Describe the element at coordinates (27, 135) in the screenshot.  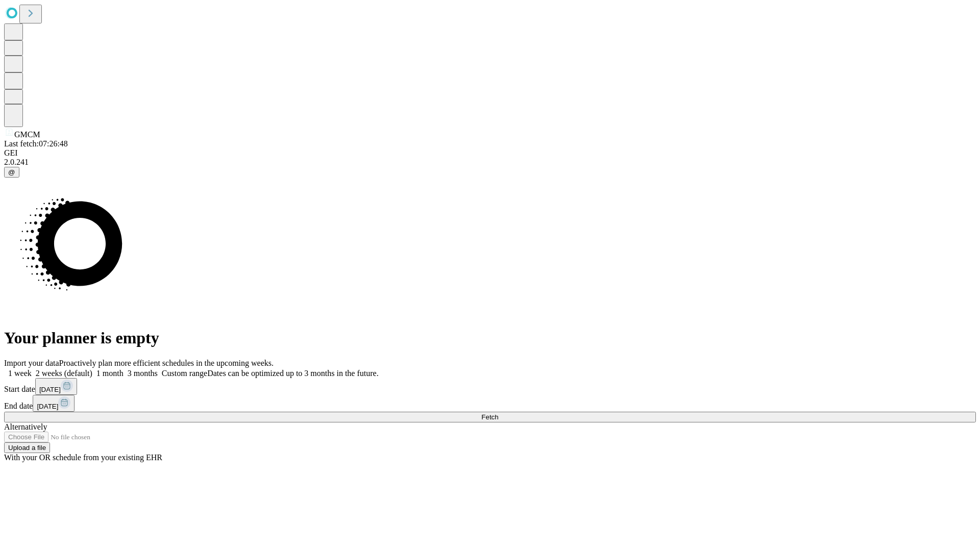
I see `span: GMCM` at that location.